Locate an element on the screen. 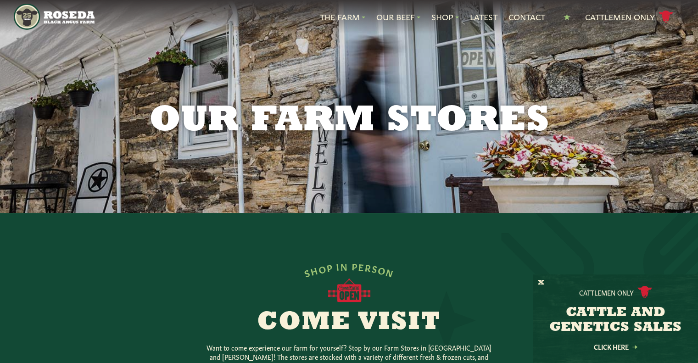 The image size is (698, 363). span: H is located at coordinates (314, 270).